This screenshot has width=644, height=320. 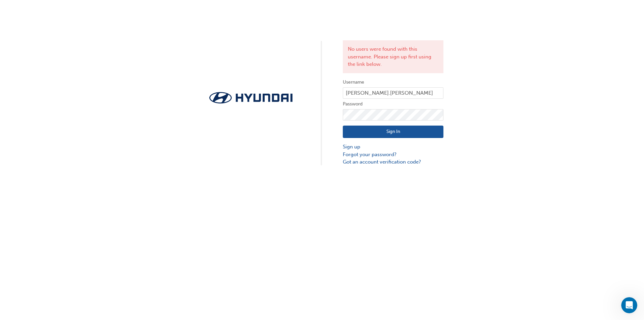 I want to click on a: Got an account verification code?, so click(x=394, y=162).